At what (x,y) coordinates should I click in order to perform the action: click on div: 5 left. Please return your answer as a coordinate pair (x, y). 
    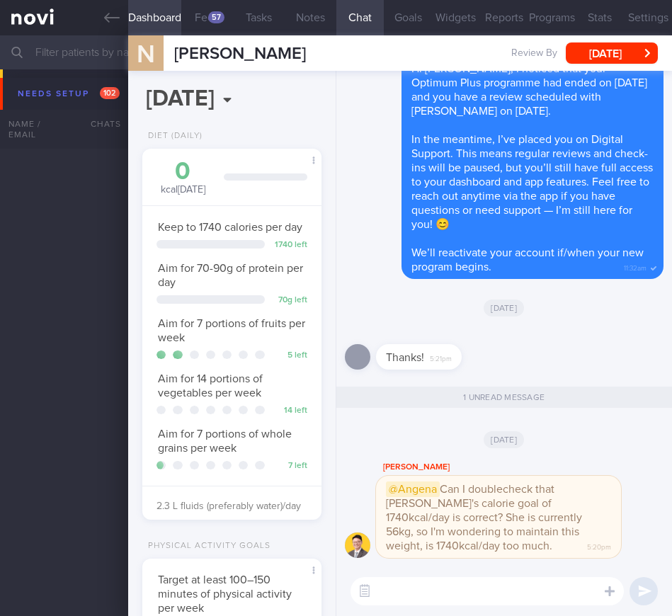
    Looking at the image, I should click on (290, 355).